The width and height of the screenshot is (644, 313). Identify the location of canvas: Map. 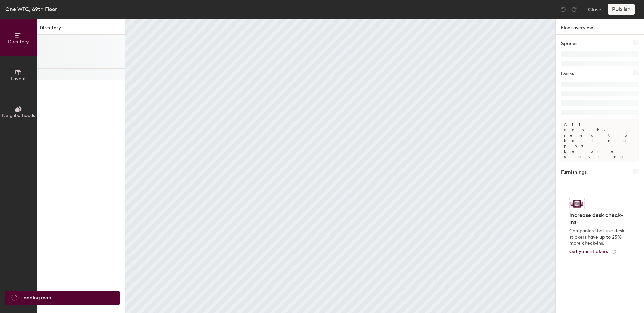
(341, 165).